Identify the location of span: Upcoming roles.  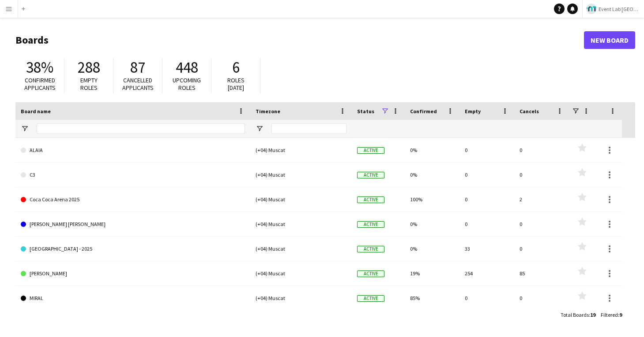
(187, 84).